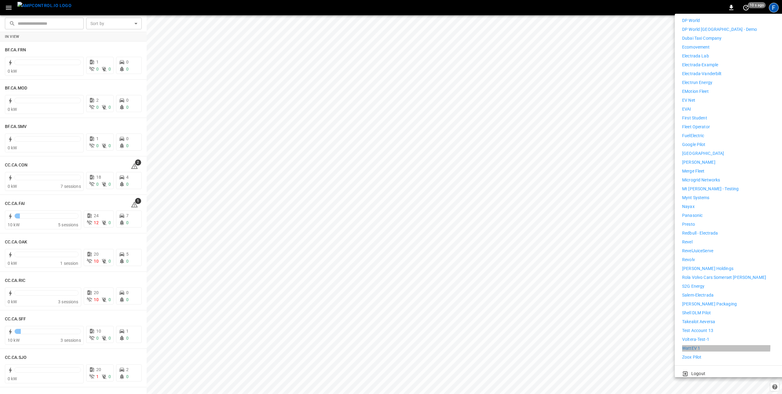 Image resolution: width=782 pixels, height=394 pixels. Describe the element at coordinates (700, 65) in the screenshot. I see `p: Electrada-Example` at that location.